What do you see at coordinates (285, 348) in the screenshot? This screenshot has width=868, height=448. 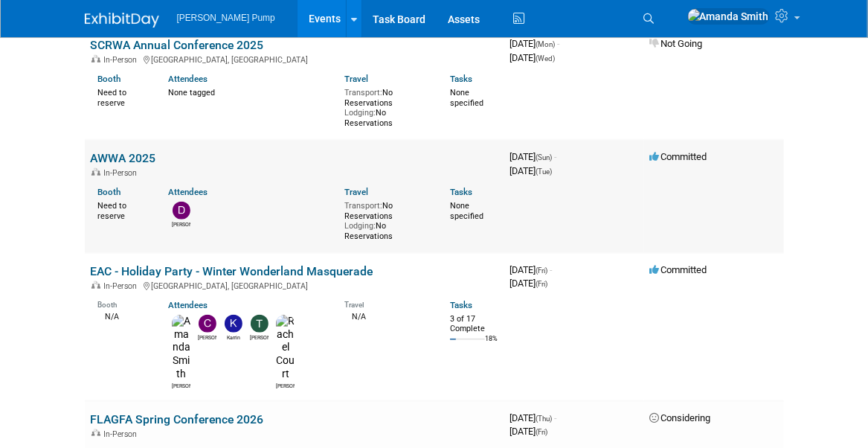 I see `img: Rachel Court` at bounding box center [285, 348].